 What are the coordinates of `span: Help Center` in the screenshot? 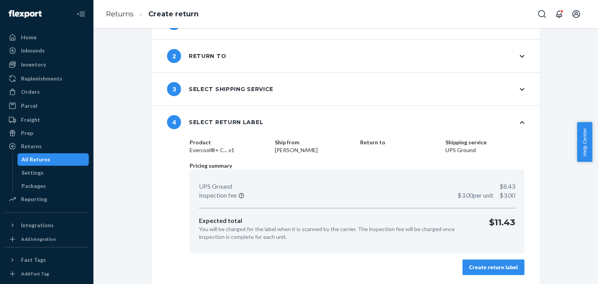 It's located at (584, 142).